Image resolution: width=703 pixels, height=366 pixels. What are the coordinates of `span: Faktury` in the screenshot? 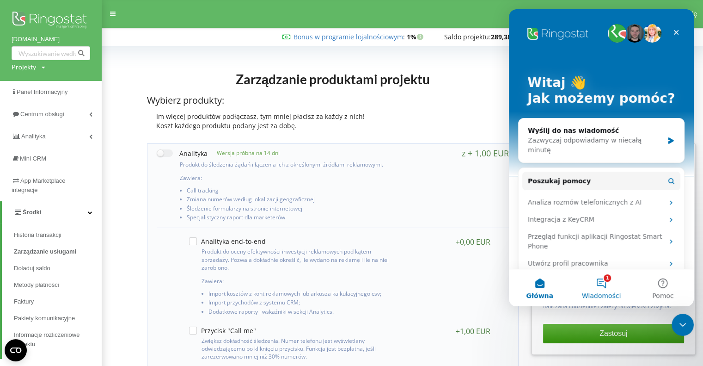 It's located at (24, 302).